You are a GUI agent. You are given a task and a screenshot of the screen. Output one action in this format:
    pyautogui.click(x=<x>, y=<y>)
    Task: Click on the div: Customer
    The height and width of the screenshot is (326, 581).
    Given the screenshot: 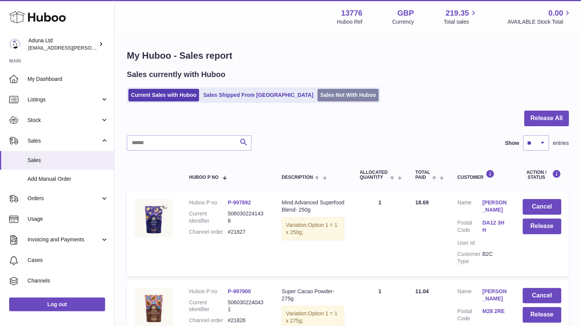 What is the action you would take?
    pyautogui.click(x=482, y=175)
    